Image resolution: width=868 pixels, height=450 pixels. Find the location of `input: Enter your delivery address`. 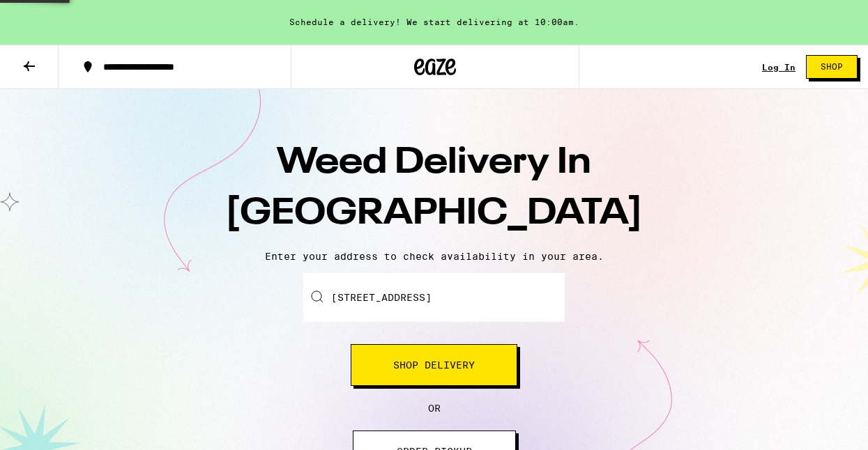

input: Enter your delivery address is located at coordinates (434, 298).